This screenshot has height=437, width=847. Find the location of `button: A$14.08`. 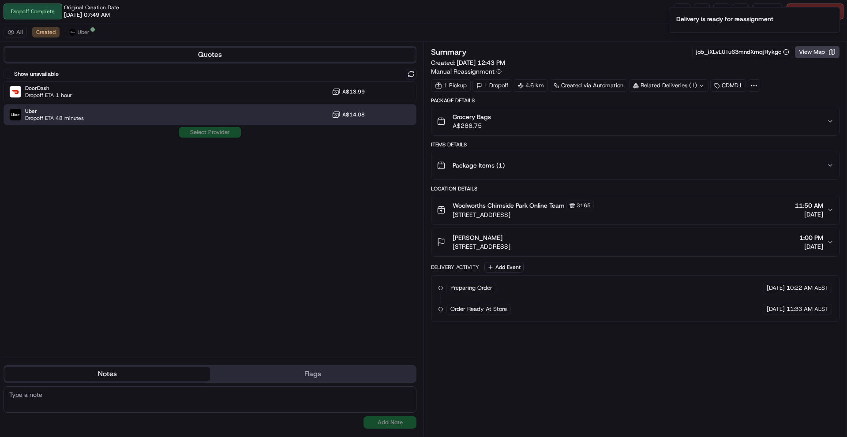

button: A$14.08 is located at coordinates (348, 115).